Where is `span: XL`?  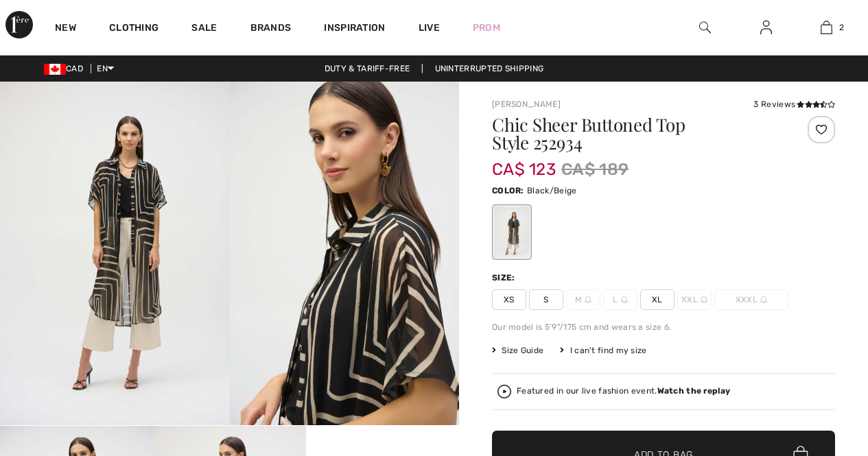
span: XL is located at coordinates (658, 300).